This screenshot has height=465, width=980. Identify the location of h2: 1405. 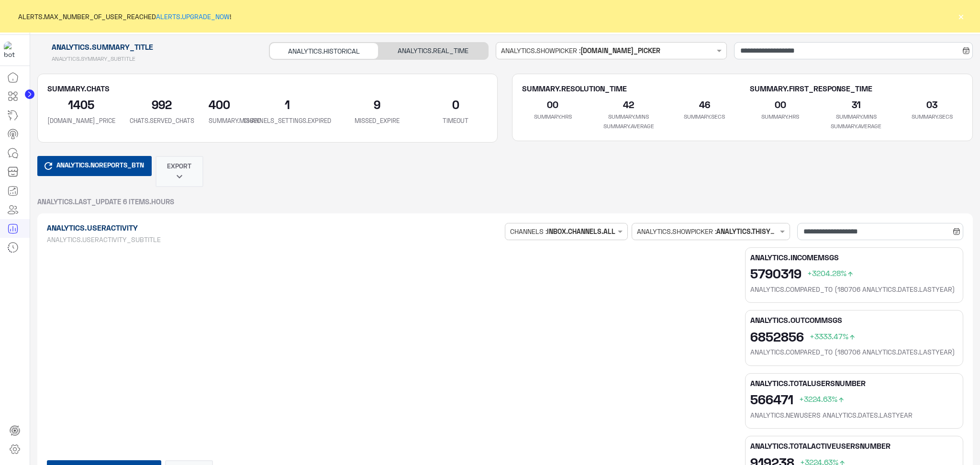
(81, 104).